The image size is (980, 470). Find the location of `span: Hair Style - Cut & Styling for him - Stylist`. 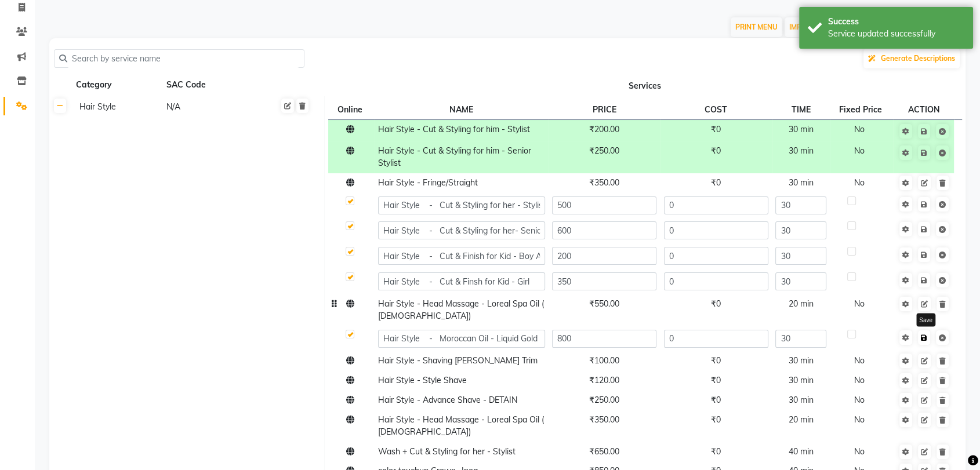

span: Hair Style - Cut & Styling for him - Stylist is located at coordinates (454, 129).